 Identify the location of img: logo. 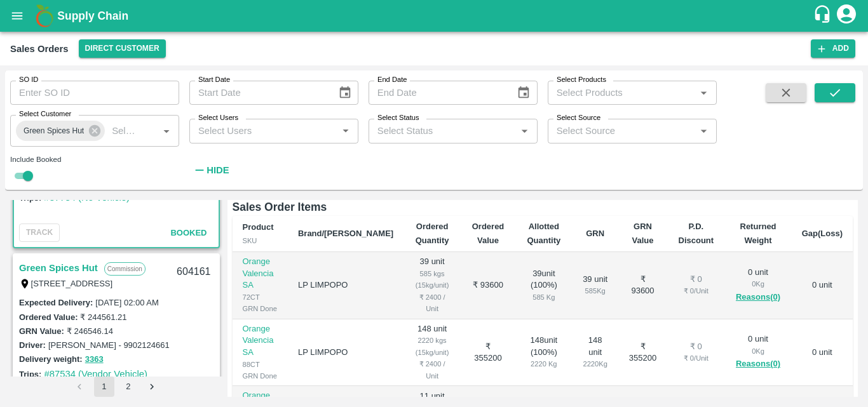
(44, 16).